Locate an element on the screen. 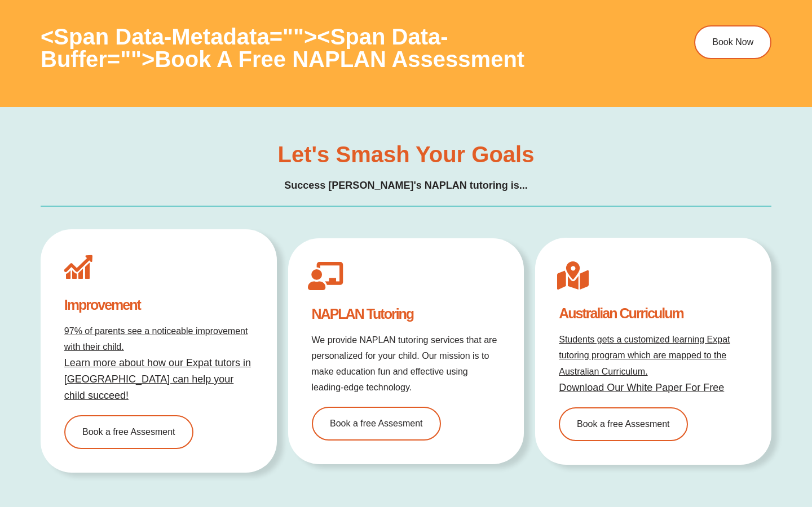  p: We provide NAPLAN tutoring services that are personalized for your child. Our mission is to make ... is located at coordinates (406, 364).